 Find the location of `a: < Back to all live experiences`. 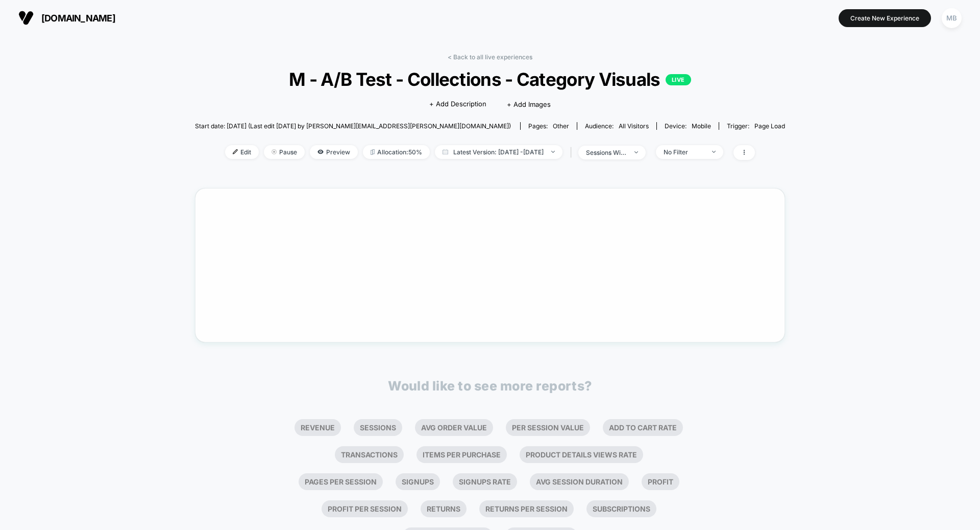

a: < Back to all live experiences is located at coordinates (490, 57).